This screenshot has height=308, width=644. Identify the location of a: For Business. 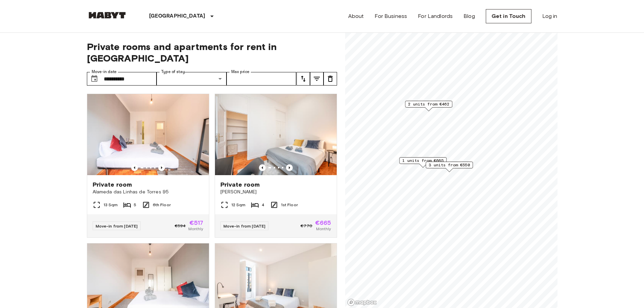
(391, 16).